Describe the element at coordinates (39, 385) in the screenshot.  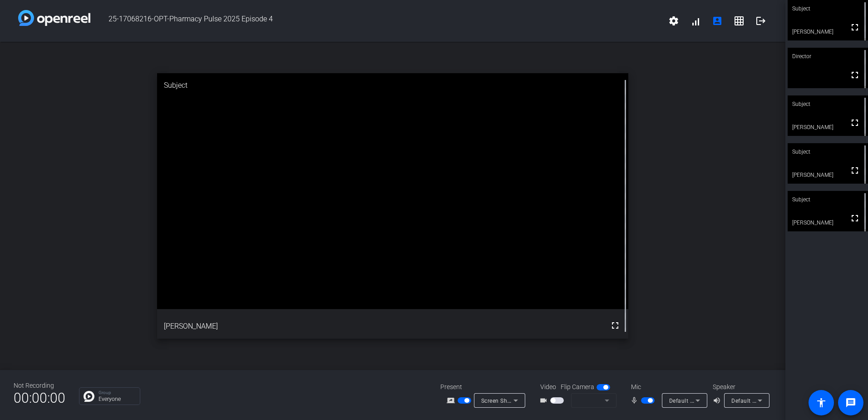
I see `div: Not Recording` at that location.